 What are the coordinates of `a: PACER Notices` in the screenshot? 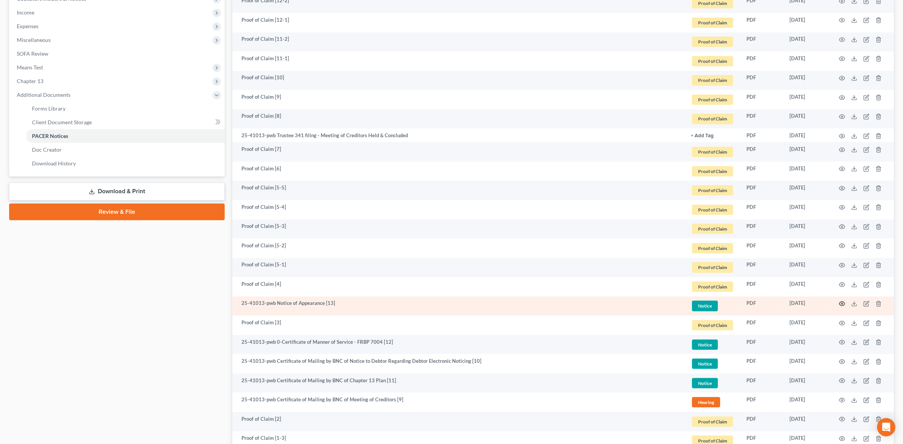 It's located at (125, 136).